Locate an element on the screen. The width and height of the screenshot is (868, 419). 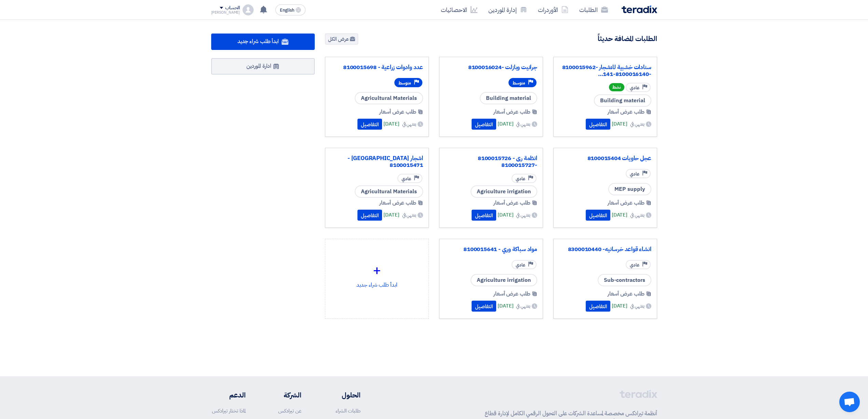
a: طلبات الشراء is located at coordinates (348, 410).